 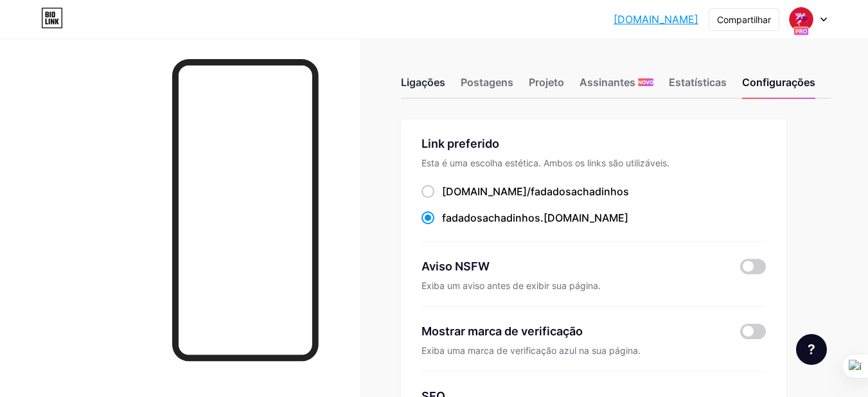 I want to click on font: Assinantes, so click(x=607, y=82).